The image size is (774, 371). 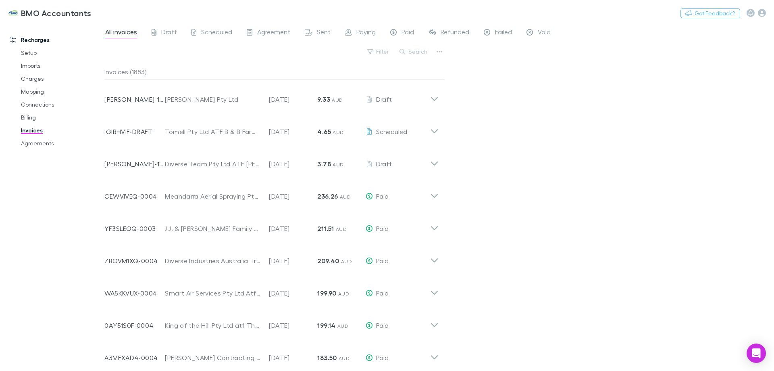 What do you see at coordinates (328, 260) in the screenshot?
I see `strong: 209.40` at bounding box center [328, 260].